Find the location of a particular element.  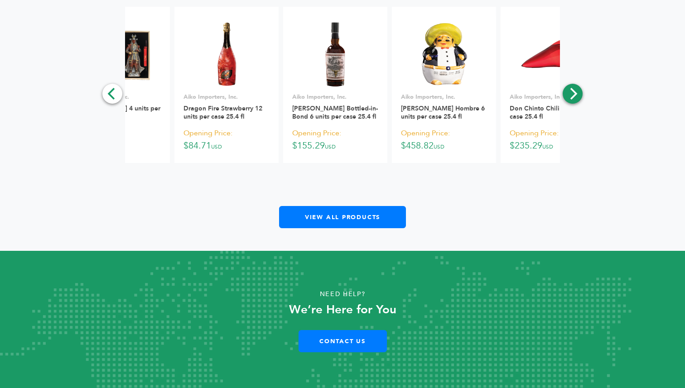

img: Don Chinto Hombre 6 units per case 25.4 fl is located at coordinates (444, 54).